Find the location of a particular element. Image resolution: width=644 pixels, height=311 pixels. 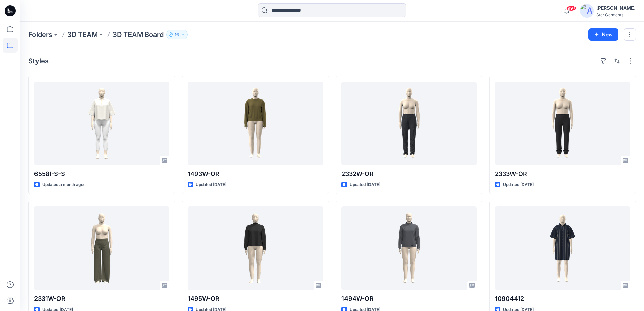

a: 10904412 is located at coordinates (563, 248).